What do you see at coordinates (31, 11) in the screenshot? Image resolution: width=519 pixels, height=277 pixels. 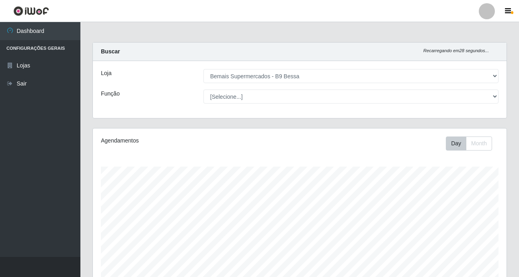 I see `img: CoreUI Logo` at bounding box center [31, 11].